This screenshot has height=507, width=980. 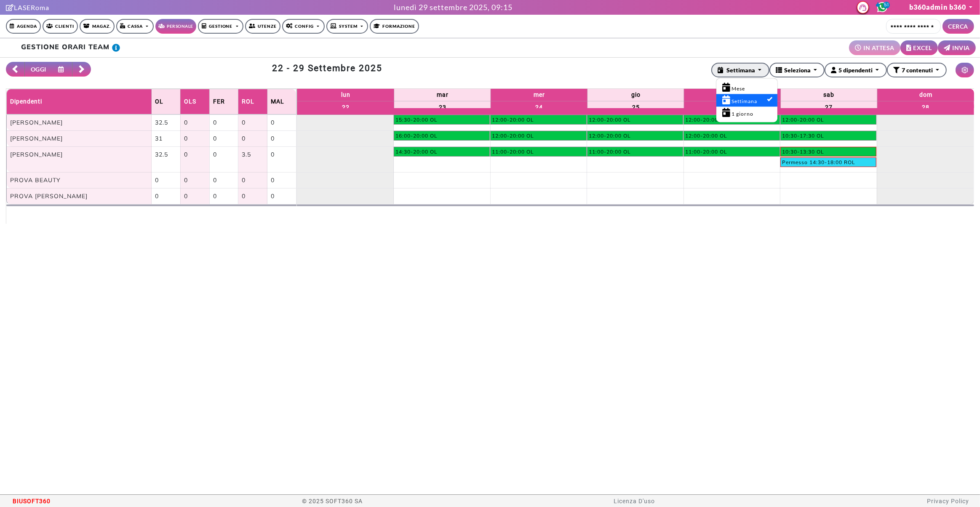 I want to click on a: b360admin b360, so click(x=941, y=7).